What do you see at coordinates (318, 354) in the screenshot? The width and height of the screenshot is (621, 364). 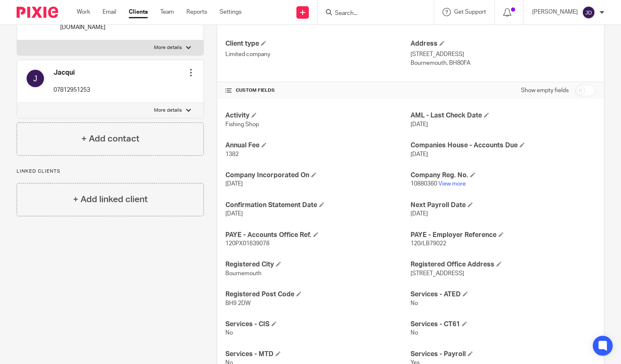 I see `h4: Services - MTD` at bounding box center [318, 354].